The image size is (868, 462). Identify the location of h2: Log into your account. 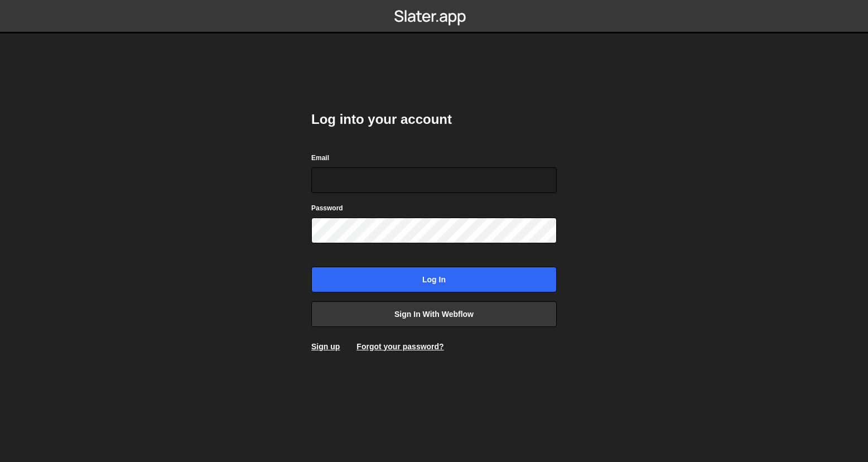
(434, 119).